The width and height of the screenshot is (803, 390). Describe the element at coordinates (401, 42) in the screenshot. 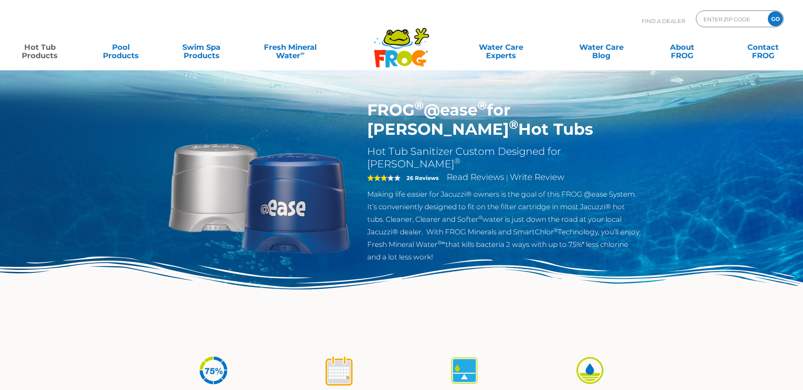

I see `img: Frog Products Logo` at that location.